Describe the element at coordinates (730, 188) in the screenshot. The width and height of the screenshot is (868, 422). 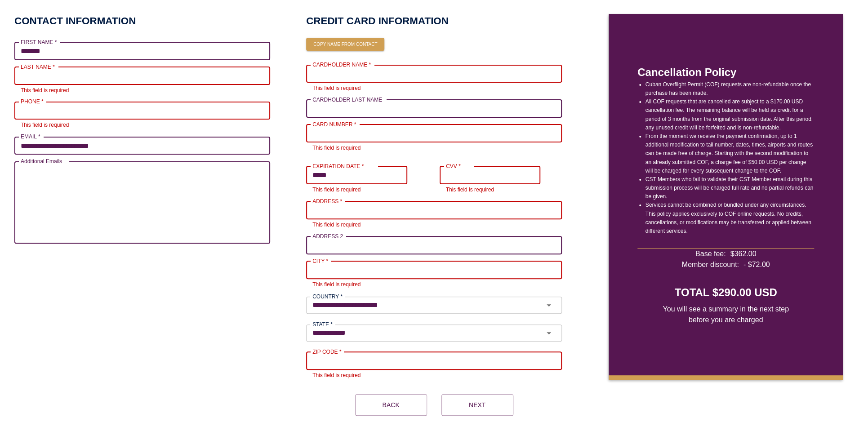
I see `li: CST Members who fail to validate their CST Member email during this submission process will be ch...` at that location.